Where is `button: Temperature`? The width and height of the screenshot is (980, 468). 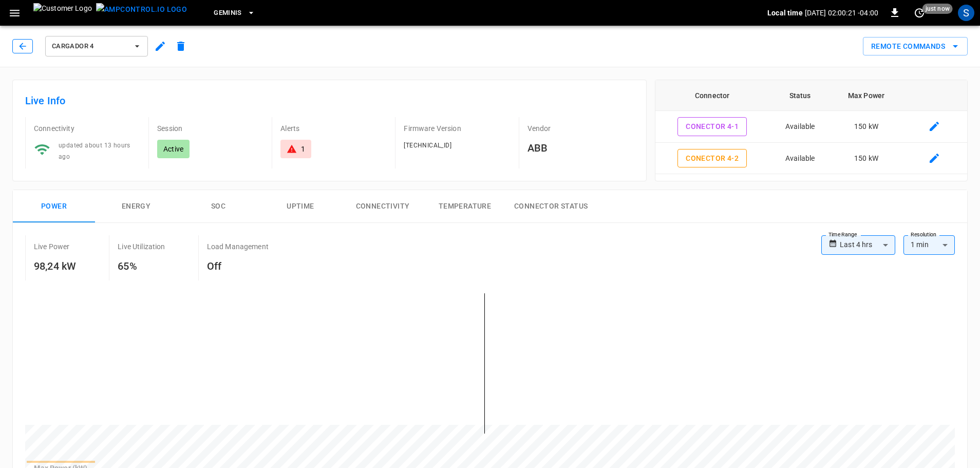
button: Temperature is located at coordinates (465, 207).